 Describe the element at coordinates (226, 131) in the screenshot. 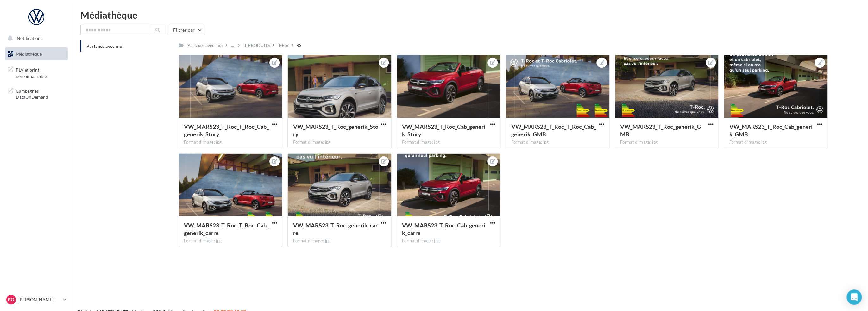

I see `span: VW_MARS23_T_Roc_T_Roc_Cab_generik_Story` at that location.